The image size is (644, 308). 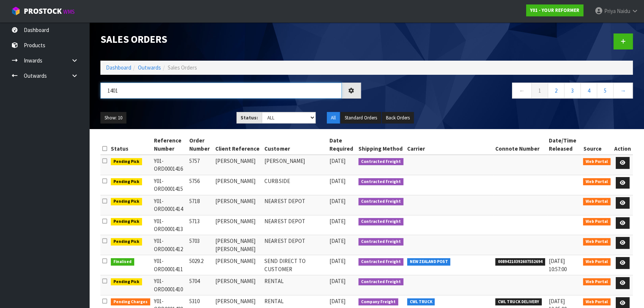 I want to click on td: Y01-ORD0001412, so click(x=170, y=245).